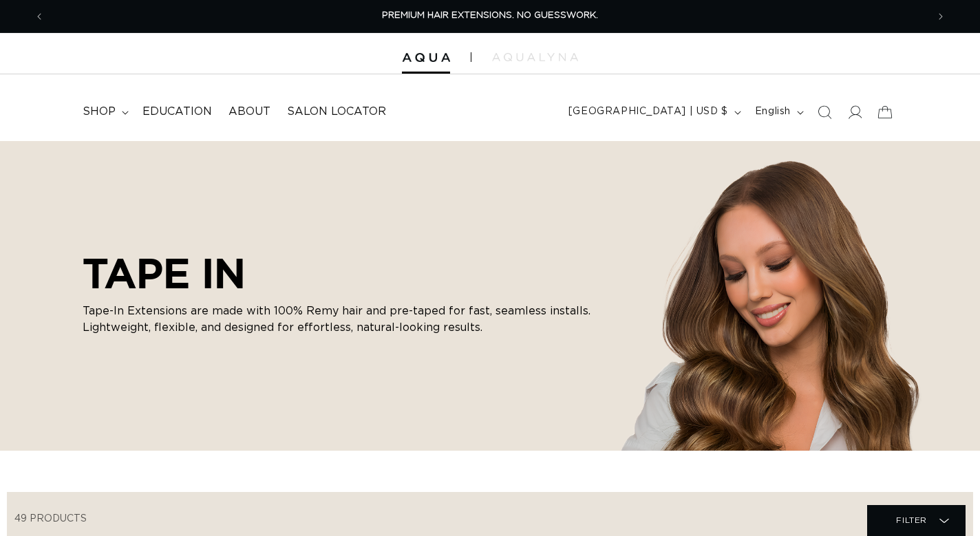  What do you see at coordinates (911, 520) in the screenshot?
I see `span: Filter` at bounding box center [911, 520].